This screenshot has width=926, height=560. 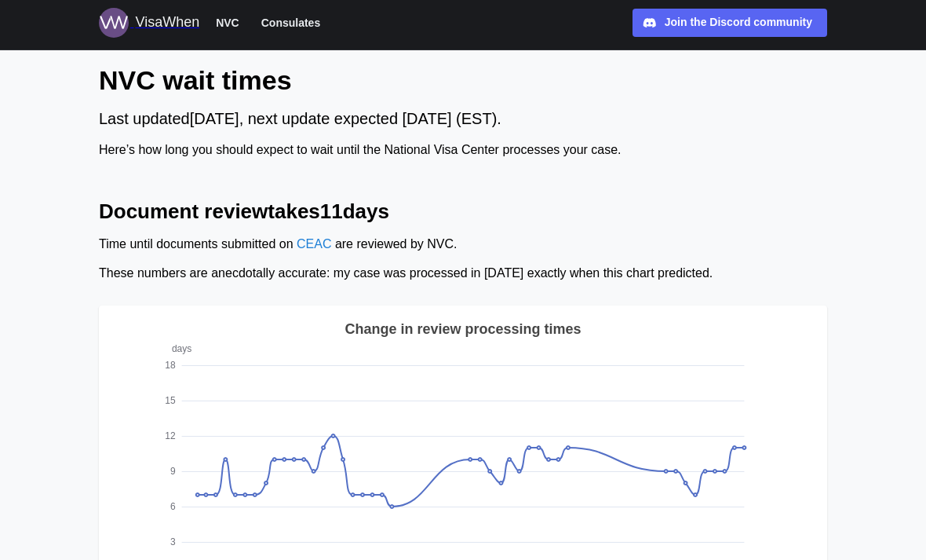 I want to click on text: 15, so click(x=170, y=400).